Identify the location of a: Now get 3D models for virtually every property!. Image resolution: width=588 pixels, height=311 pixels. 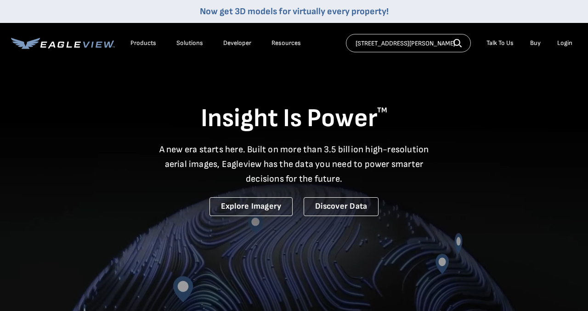
(294, 11).